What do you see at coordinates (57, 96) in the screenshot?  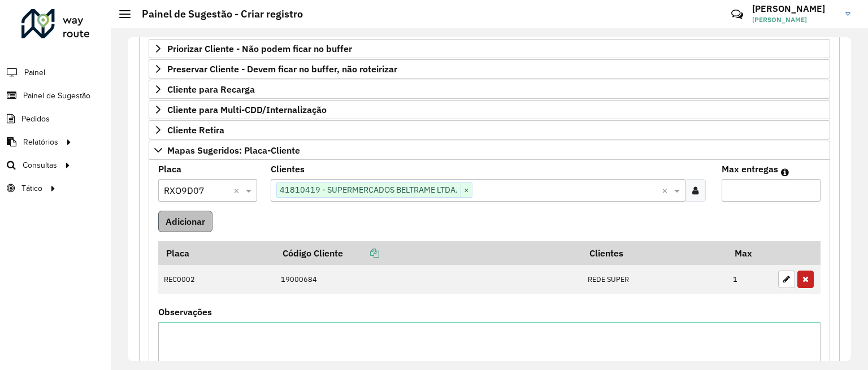 I see `span: Painel de Sugestão` at bounding box center [57, 96].